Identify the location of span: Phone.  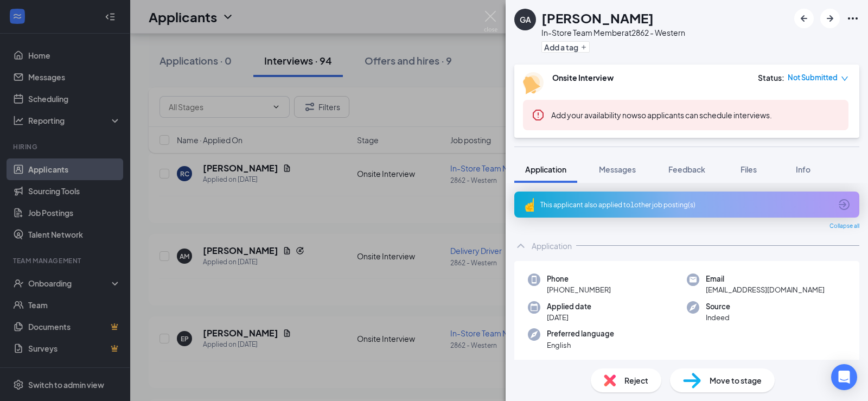
(578, 279).